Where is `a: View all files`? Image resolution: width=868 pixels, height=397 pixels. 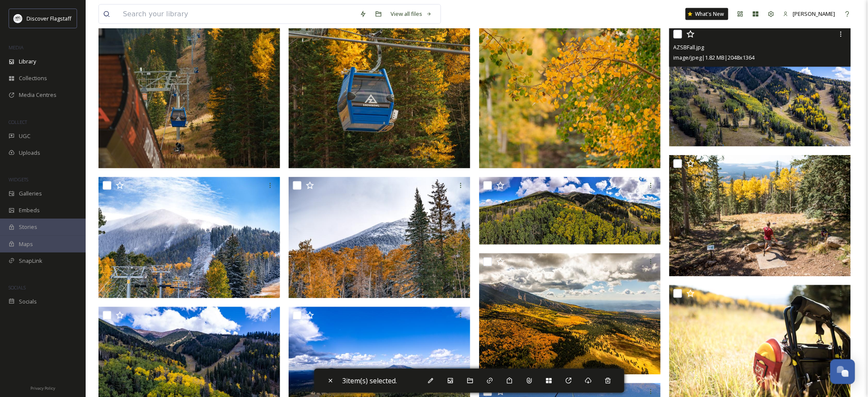
a: View all files is located at coordinates (411, 13).